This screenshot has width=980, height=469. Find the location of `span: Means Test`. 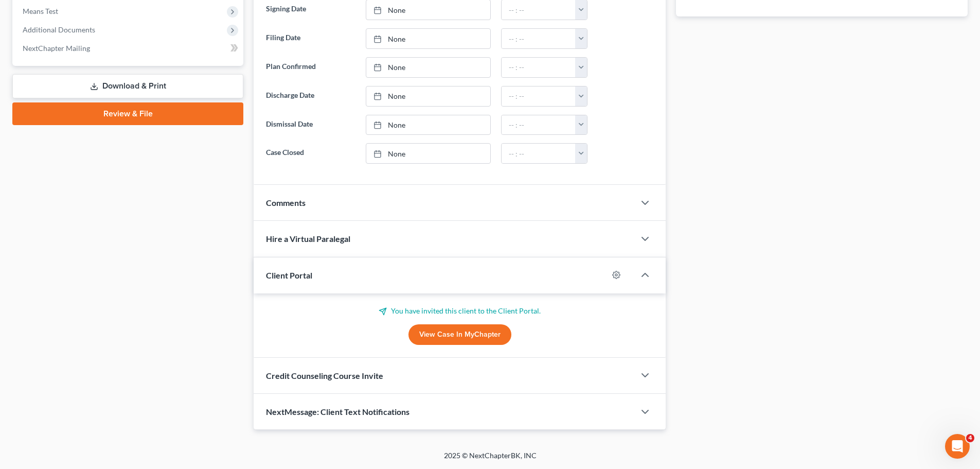

span: Means Test is located at coordinates (40, 11).